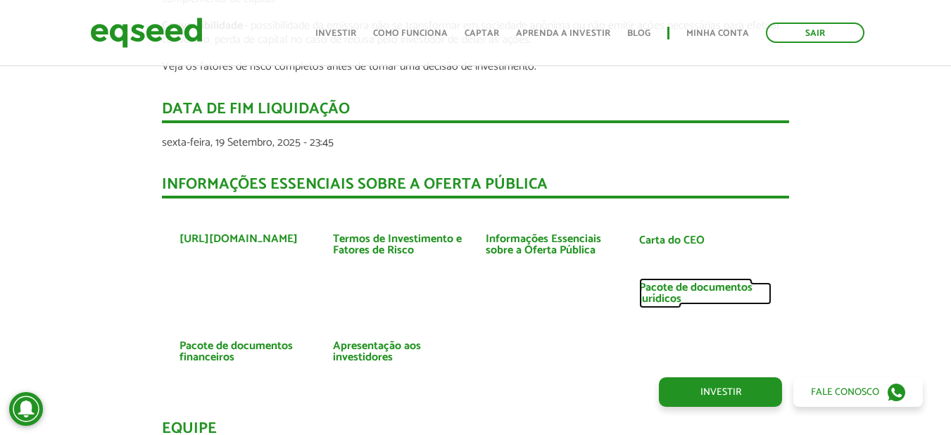 This screenshot has height=435, width=951. Describe the element at coordinates (146, 32) in the screenshot. I see `img: EqSeed` at that location.